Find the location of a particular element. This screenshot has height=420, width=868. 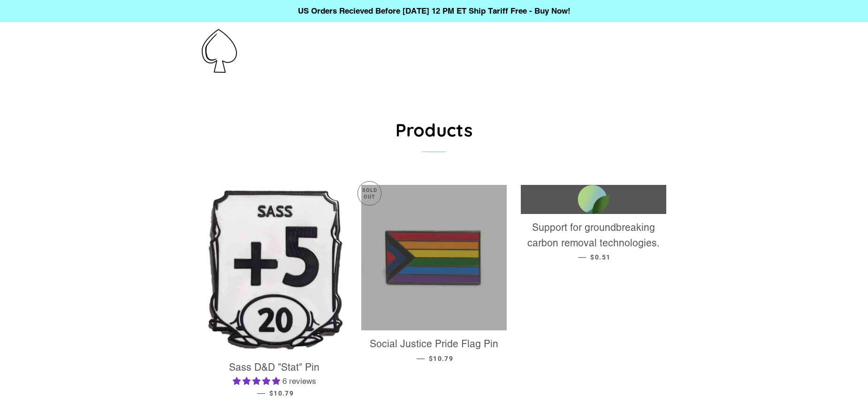

img: Social Justice Pride Flag Pin - Pin-Ace is located at coordinates (434, 258).